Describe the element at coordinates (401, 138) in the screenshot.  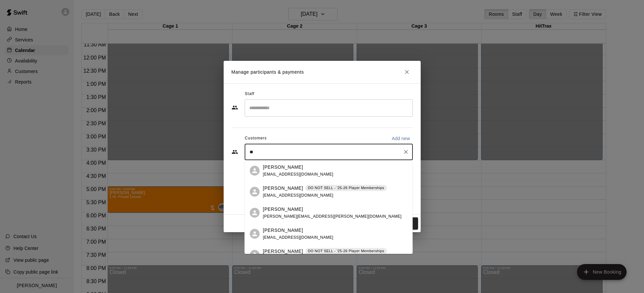
I see `button: Add new` at that location.